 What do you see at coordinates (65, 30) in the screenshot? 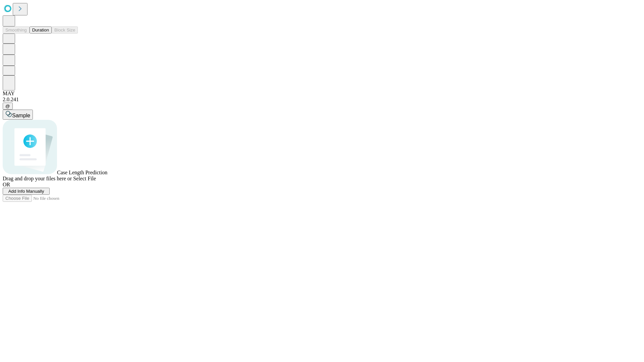
I see `button: Block Size` at bounding box center [65, 30].